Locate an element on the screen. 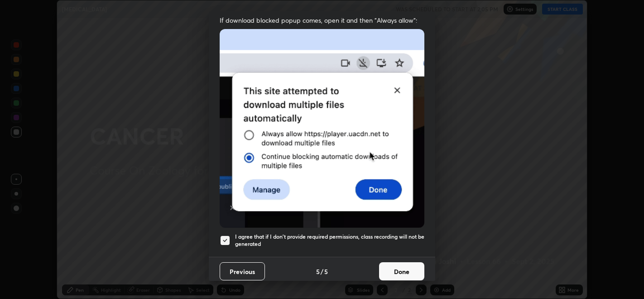 This screenshot has width=644, height=299. span: If download blocked popup comes, open it and then "Always allow": is located at coordinates (322, 20).